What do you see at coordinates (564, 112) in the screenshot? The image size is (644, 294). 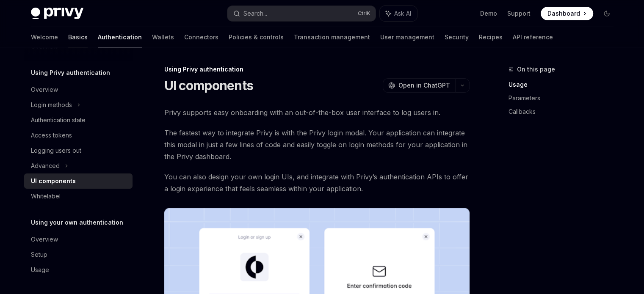 I see `a: Callbacks` at bounding box center [564, 112].